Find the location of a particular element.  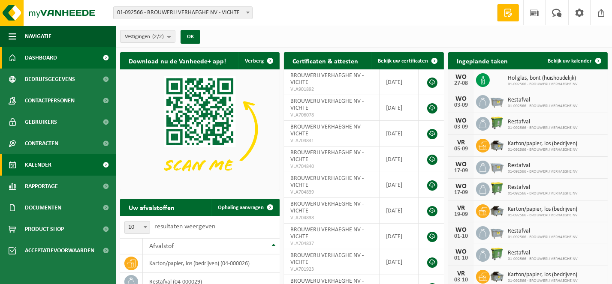

a: Bekijk uw certificaten is located at coordinates (407, 61).